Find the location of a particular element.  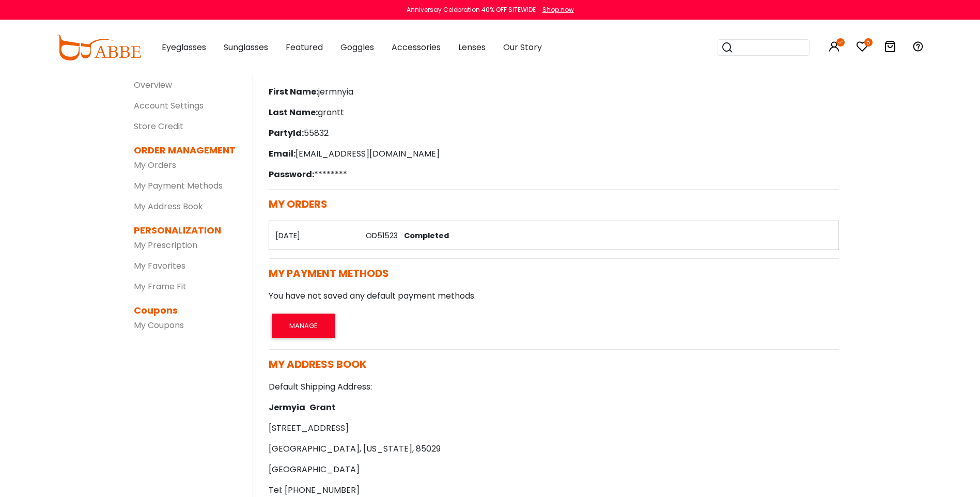

span: Goggles is located at coordinates (357, 47).